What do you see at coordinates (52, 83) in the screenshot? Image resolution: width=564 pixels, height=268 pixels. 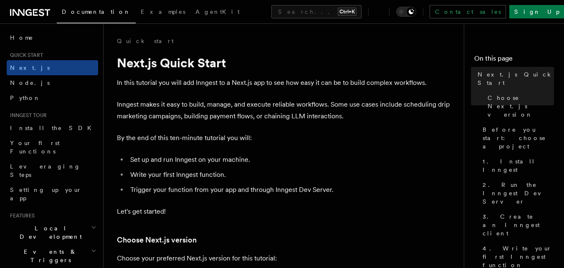 I see `a: Node.js` at bounding box center [52, 83].